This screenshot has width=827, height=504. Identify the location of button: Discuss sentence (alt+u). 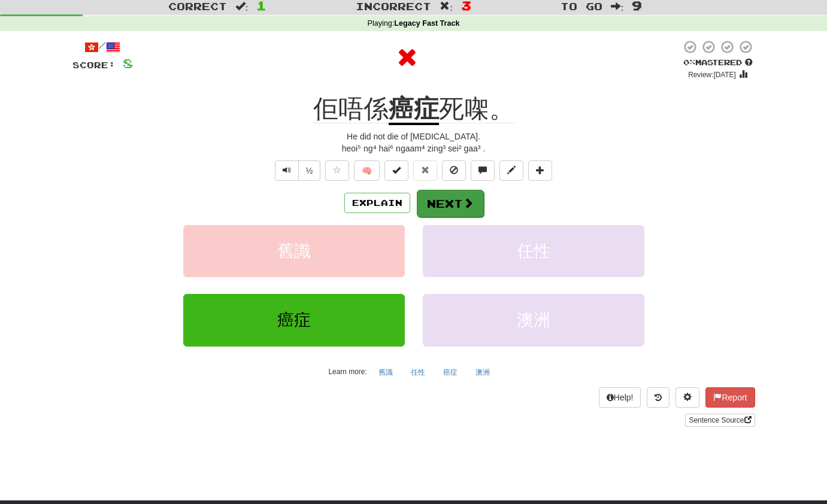
(482, 171).